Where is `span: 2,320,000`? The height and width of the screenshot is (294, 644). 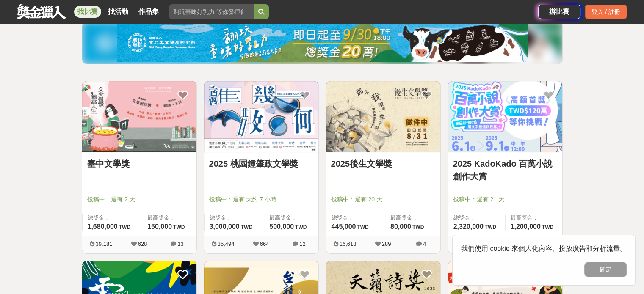 span: 2,320,000 is located at coordinates (467, 226).